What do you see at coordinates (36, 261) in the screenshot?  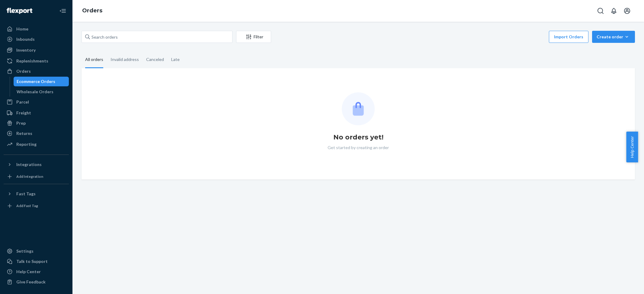 I see `a: Talk to Support` at bounding box center [36, 261].